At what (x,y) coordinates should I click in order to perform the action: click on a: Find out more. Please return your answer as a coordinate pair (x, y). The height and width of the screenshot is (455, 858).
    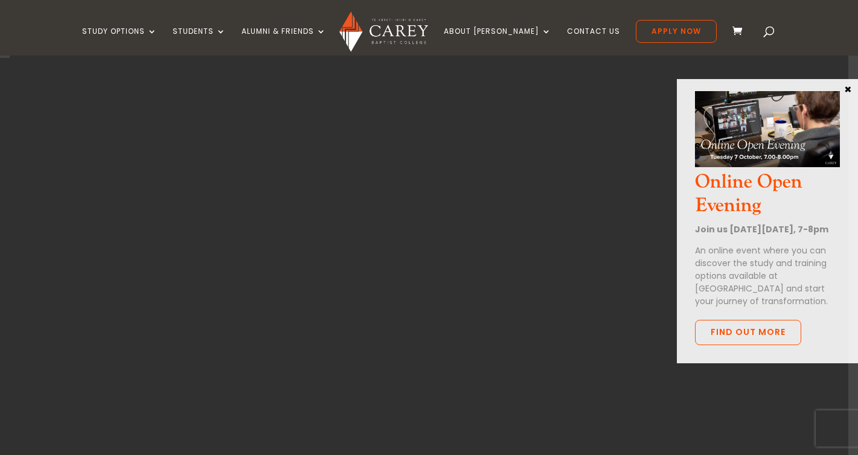
    Looking at the image, I should click on (748, 333).